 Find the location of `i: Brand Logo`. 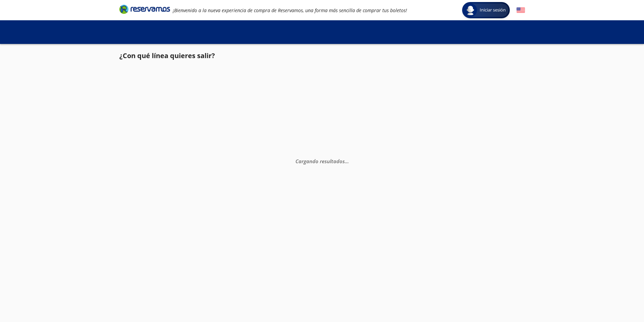

i: Brand Logo is located at coordinates (144, 9).